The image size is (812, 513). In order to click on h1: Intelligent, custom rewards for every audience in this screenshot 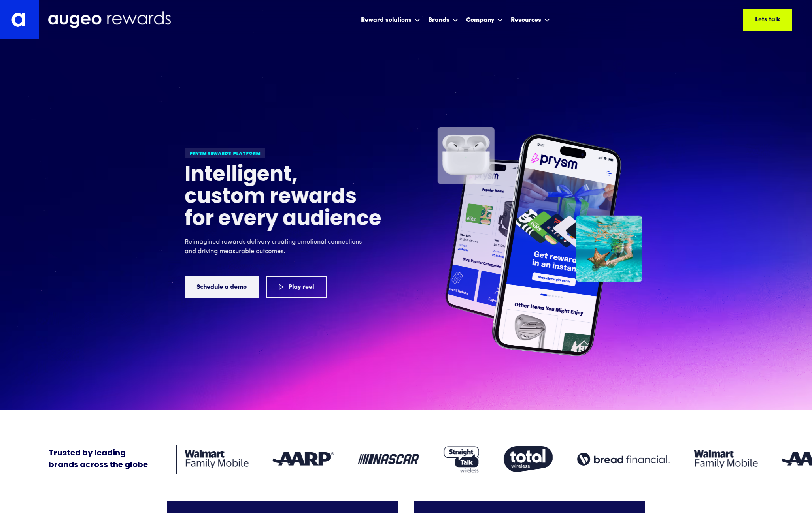, I will do `click(283, 198)`.